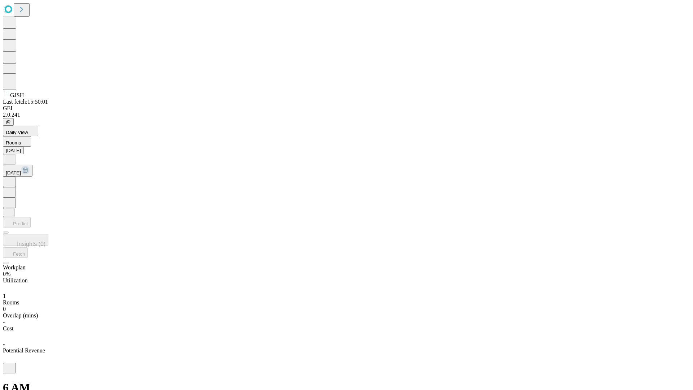  What do you see at coordinates (25, 101) in the screenshot?
I see `span: Last fetch: 15:50:01` at bounding box center [25, 101].